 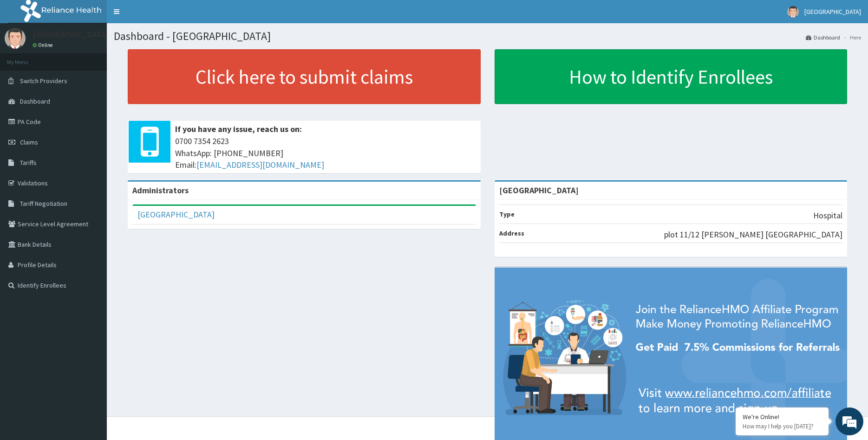 I want to click on b: Administrators, so click(x=160, y=190).